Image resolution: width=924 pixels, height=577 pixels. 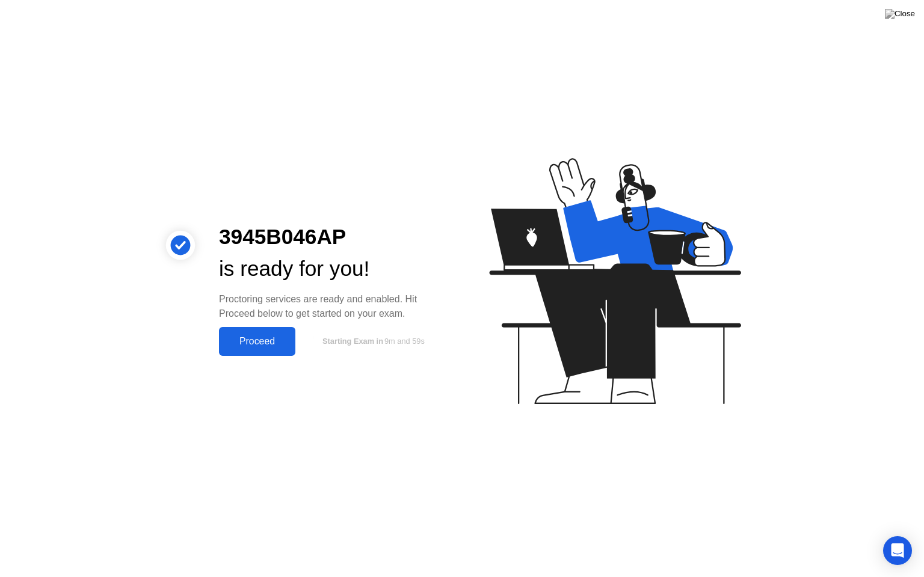 I want to click on div: Open Intercom Messenger, so click(x=897, y=551).